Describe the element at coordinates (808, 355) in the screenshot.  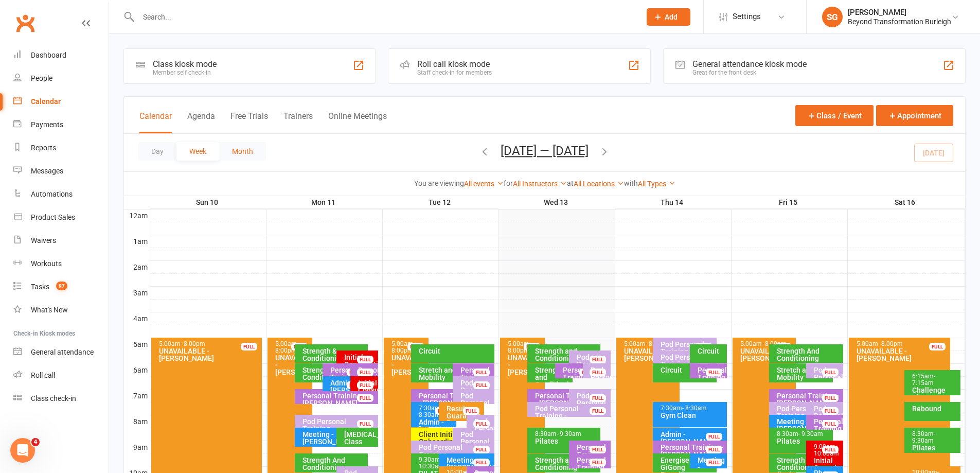
I see `div: Strength And Conditioning` at that location.